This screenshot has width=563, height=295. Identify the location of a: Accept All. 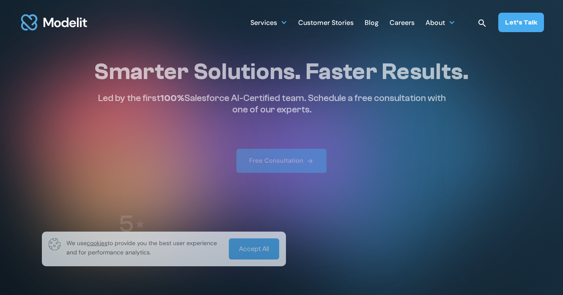
(254, 249).